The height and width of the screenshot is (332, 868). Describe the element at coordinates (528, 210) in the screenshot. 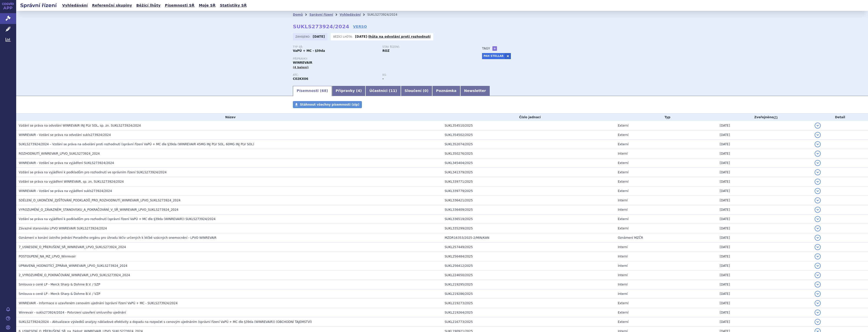

I see `td: SUKL336409/2025` at that location.